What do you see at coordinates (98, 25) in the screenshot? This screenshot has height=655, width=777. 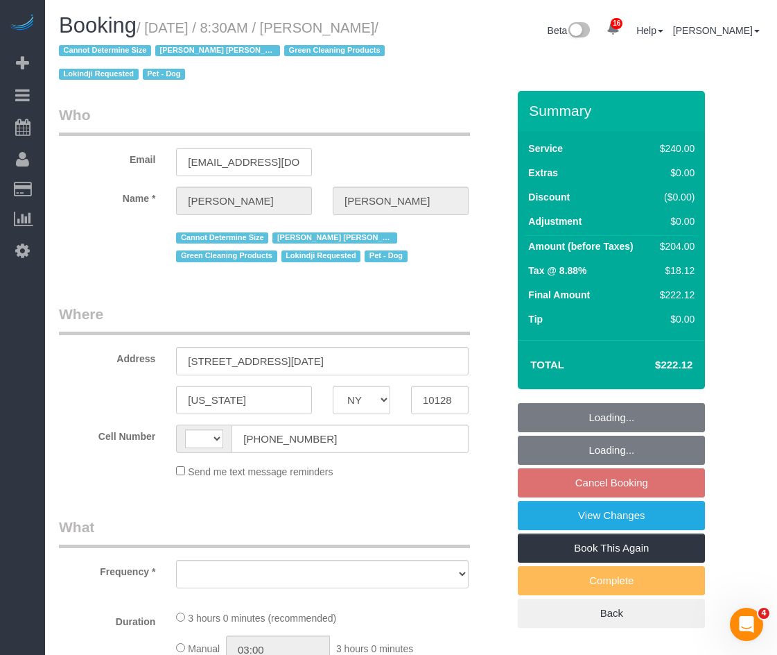 I see `span: Booking` at bounding box center [98, 25].